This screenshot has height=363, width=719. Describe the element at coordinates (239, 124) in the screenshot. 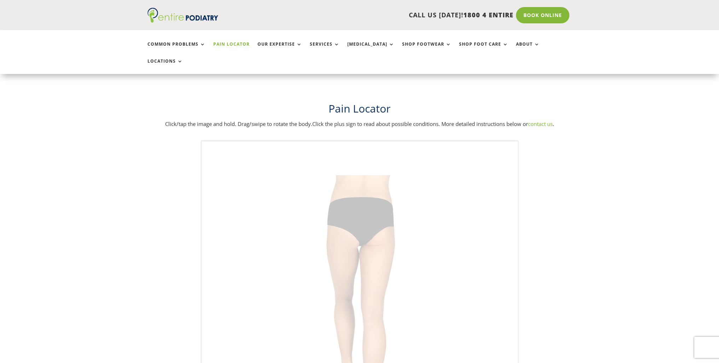

I see `span: Click/tap the image and hold. Drag/swipe to rotate the body.` at that location.